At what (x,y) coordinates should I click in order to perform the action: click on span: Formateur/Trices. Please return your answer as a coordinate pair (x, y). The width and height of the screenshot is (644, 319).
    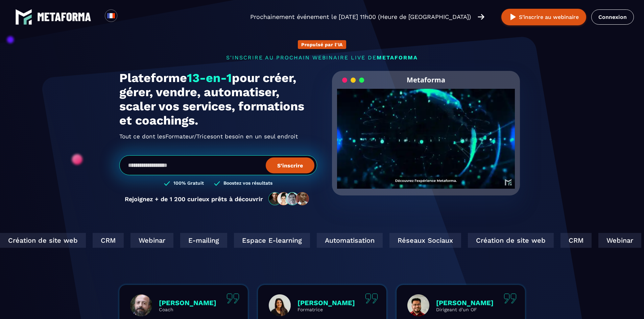
    Looking at the image, I should click on (189, 136).